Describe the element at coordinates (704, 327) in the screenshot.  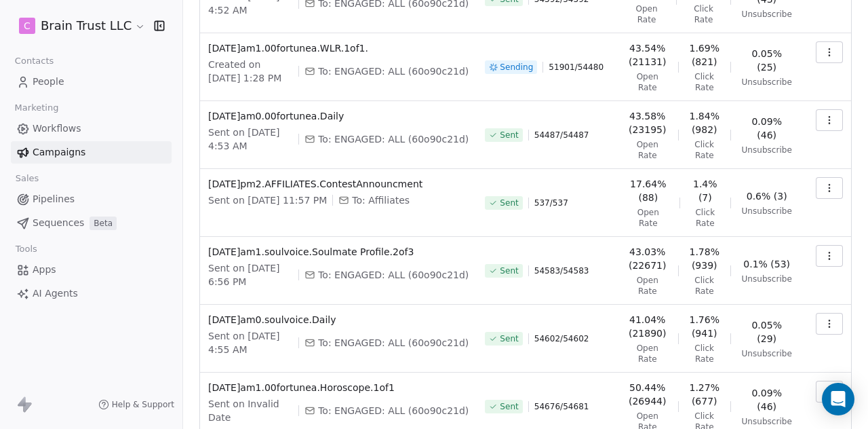
I see `span: 1.76% (941)` at that location.